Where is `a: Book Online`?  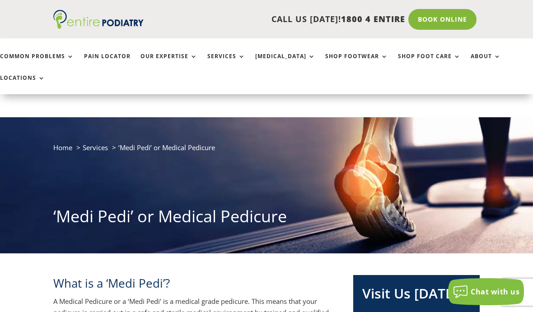
a: Book Online is located at coordinates (442, 19).